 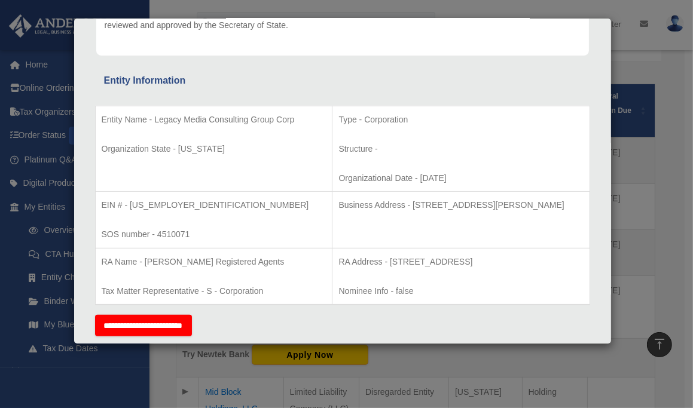 I want to click on p: Type - Corporation, so click(x=460, y=120).